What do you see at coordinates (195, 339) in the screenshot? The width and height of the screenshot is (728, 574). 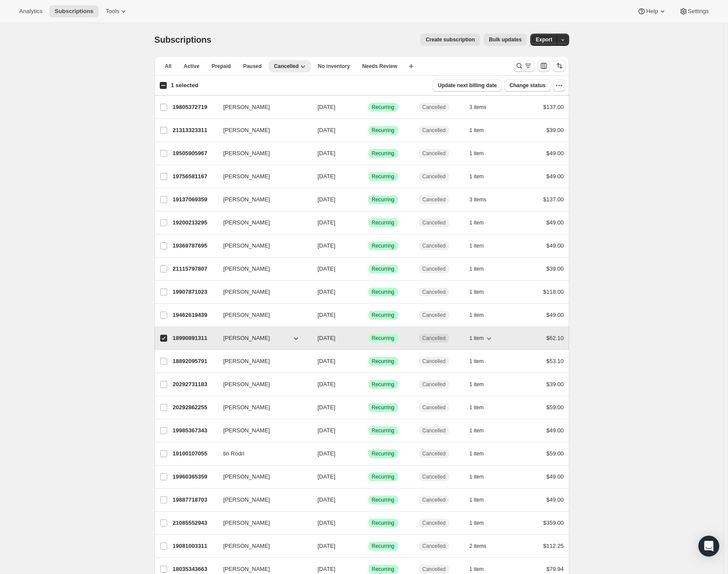 I see `p: 18990891311` at bounding box center [195, 339].